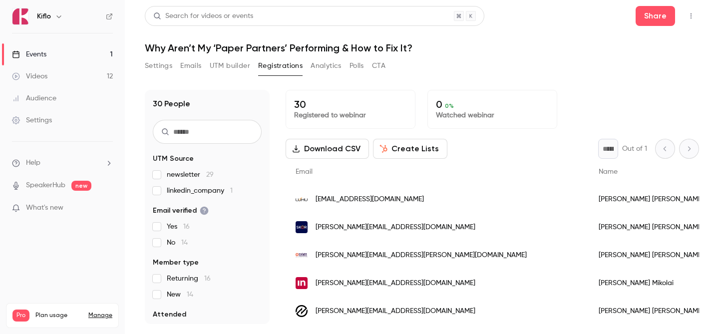 This screenshot has height=334, width=719. What do you see at coordinates (280, 66) in the screenshot?
I see `button: Registrations` at bounding box center [280, 66].